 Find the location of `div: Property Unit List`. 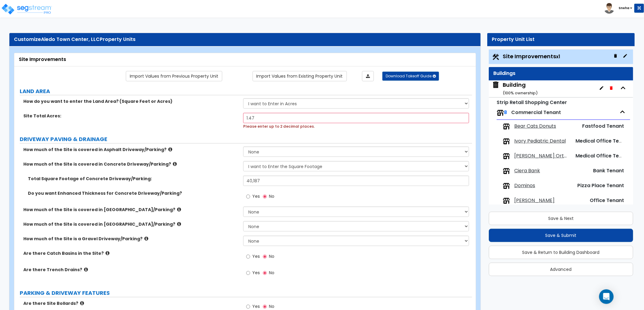

div: Property Unit List is located at coordinates (561, 40).